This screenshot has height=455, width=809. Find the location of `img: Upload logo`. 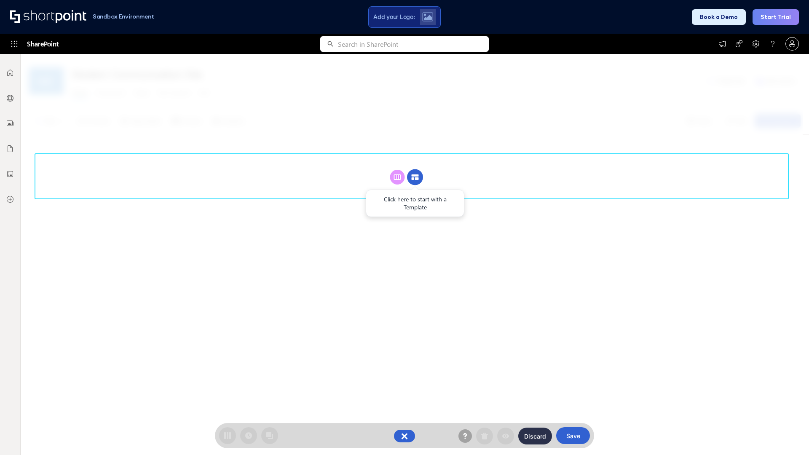

img: Upload logo is located at coordinates (428, 17).